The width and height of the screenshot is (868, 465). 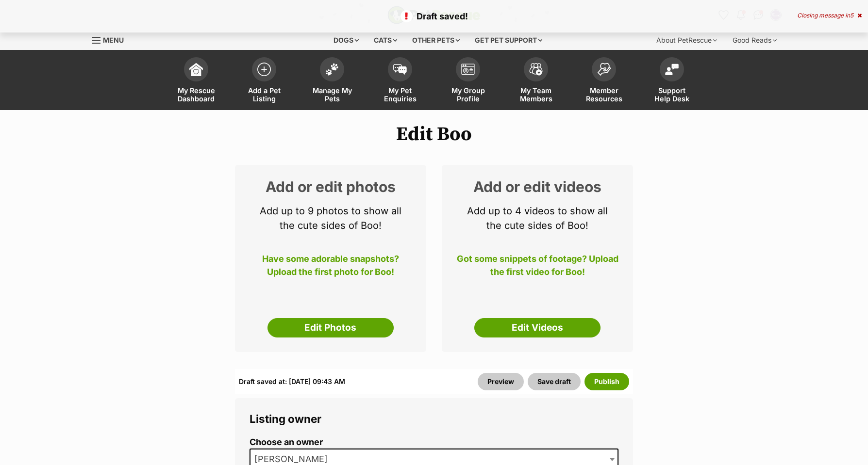 I want to click on img: dashboard-icon-eb2f2d2d3e046f16d808141f083e7271f6b2e854fb5c12c21221c1fb7104beca.svg, so click(x=196, y=70).